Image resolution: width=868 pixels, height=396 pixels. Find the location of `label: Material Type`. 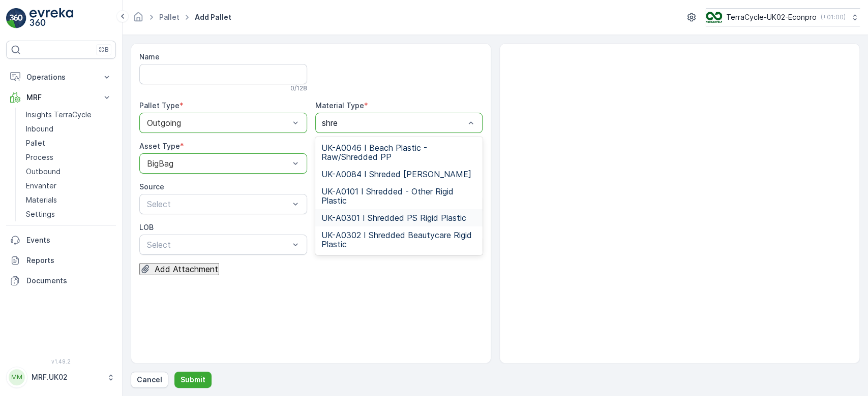

label: Material Type is located at coordinates (339, 105).